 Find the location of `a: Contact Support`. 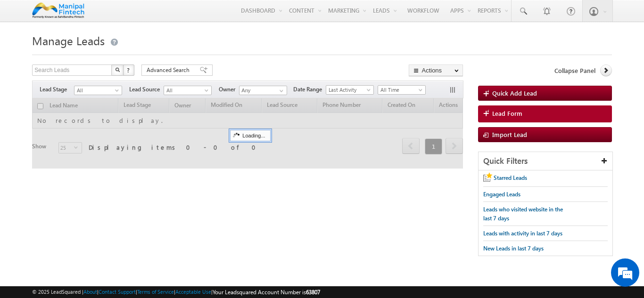

a: Contact Support is located at coordinates (117, 292).